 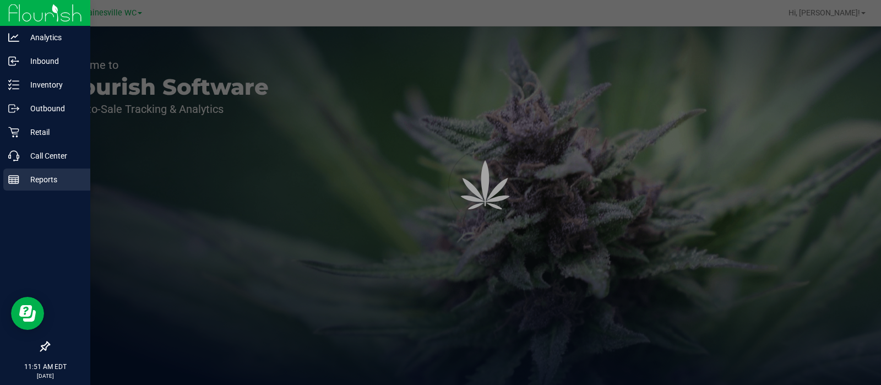 What do you see at coordinates (52, 180) in the screenshot?
I see `p: Reports` at bounding box center [52, 180].